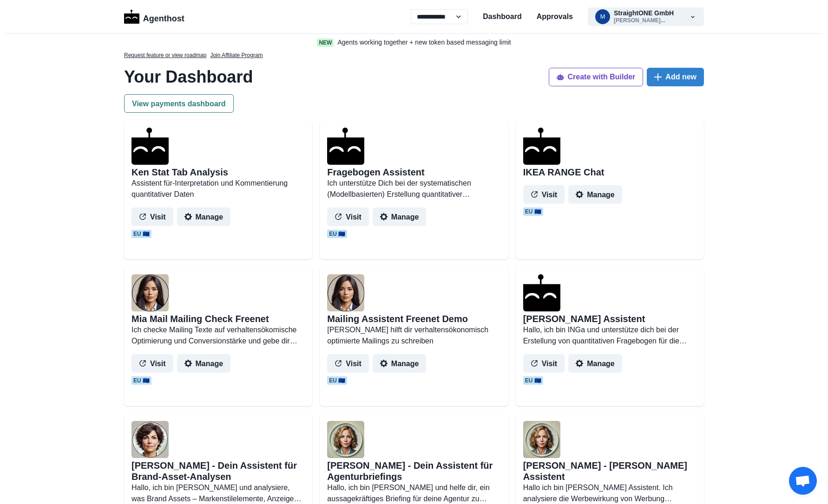  Describe the element at coordinates (325, 43) in the screenshot. I see `span: New` at that location.